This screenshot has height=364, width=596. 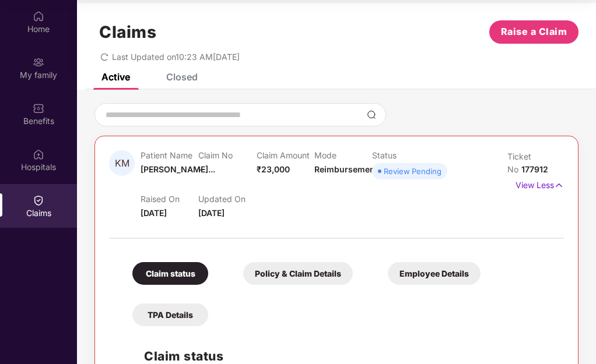 I want to click on span: KM, so click(x=121, y=163).